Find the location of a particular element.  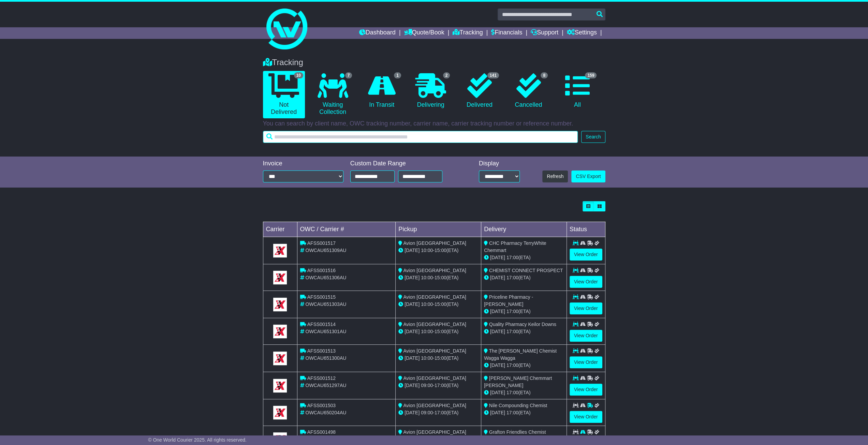

span: 10 is located at coordinates (298, 75).